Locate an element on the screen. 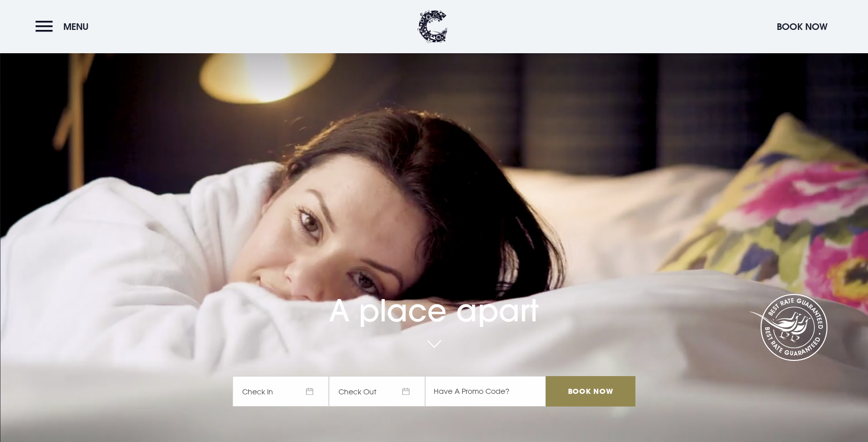 The height and width of the screenshot is (442, 868). span: Check In is located at coordinates (281, 391).